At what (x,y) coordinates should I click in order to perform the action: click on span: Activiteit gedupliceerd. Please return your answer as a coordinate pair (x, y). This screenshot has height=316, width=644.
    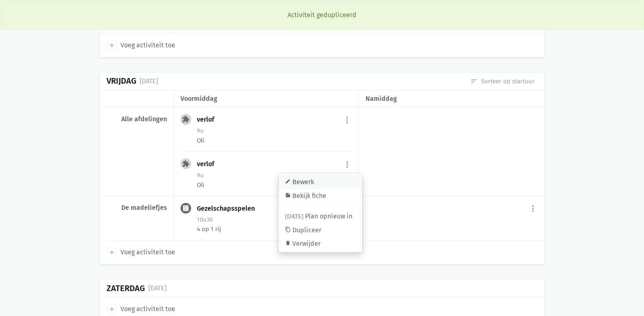
    Looking at the image, I should click on (322, 15).